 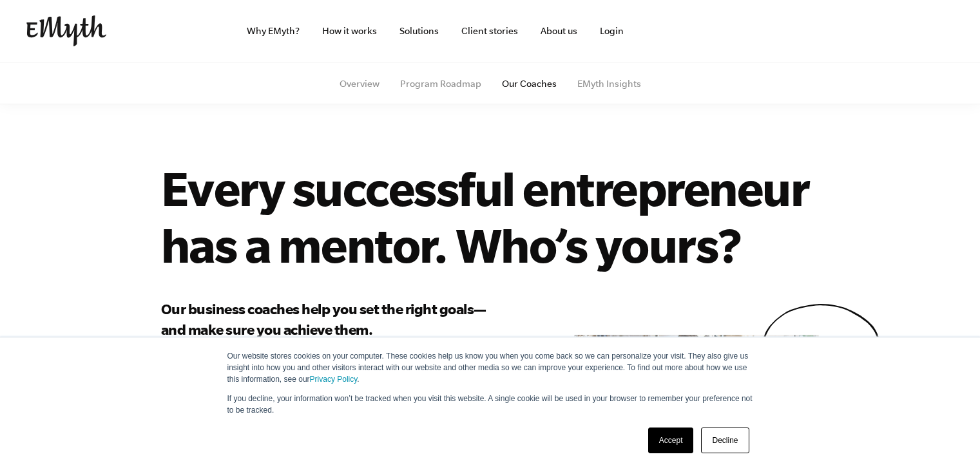 I want to click on h3: Our business coaches help you set the right goals—and make sure you achieve them., so click(x=330, y=320).